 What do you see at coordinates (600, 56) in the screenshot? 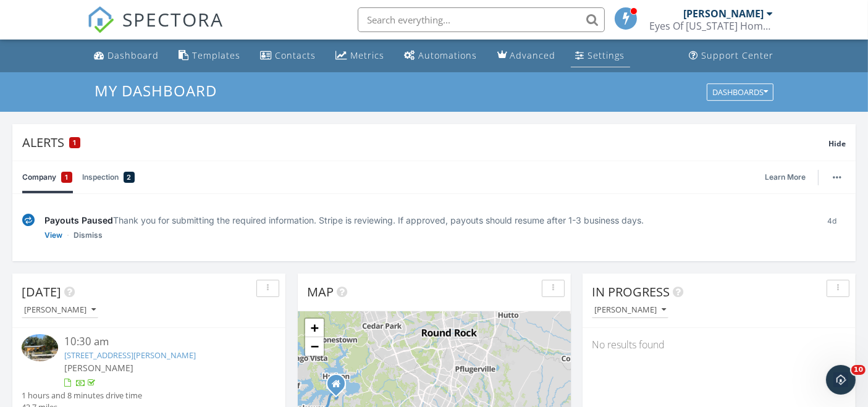
I see `a: Settings` at bounding box center [600, 56].